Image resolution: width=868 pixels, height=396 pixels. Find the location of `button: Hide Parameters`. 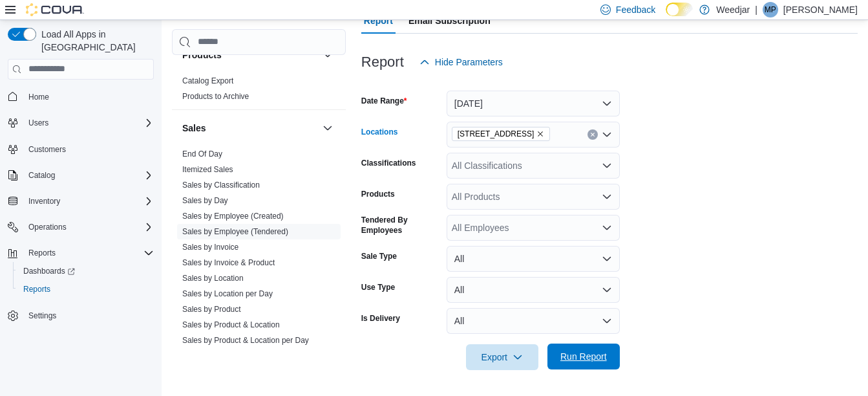

button: Hide Parameters is located at coordinates (461, 62).